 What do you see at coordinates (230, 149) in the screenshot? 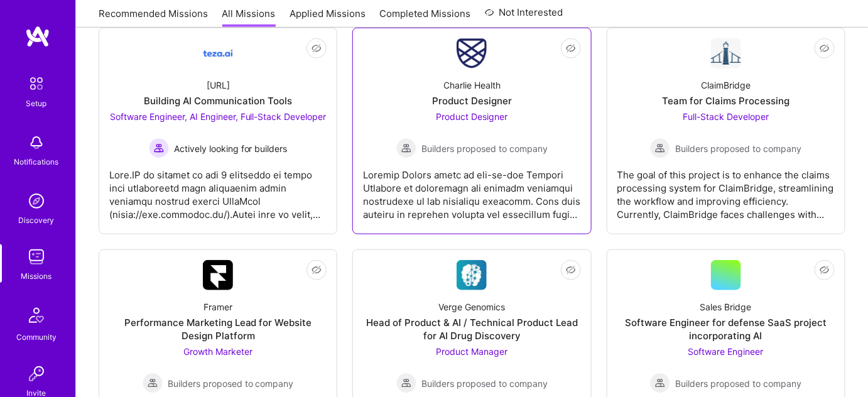
I see `span: Actively looking for builders` at bounding box center [230, 149].